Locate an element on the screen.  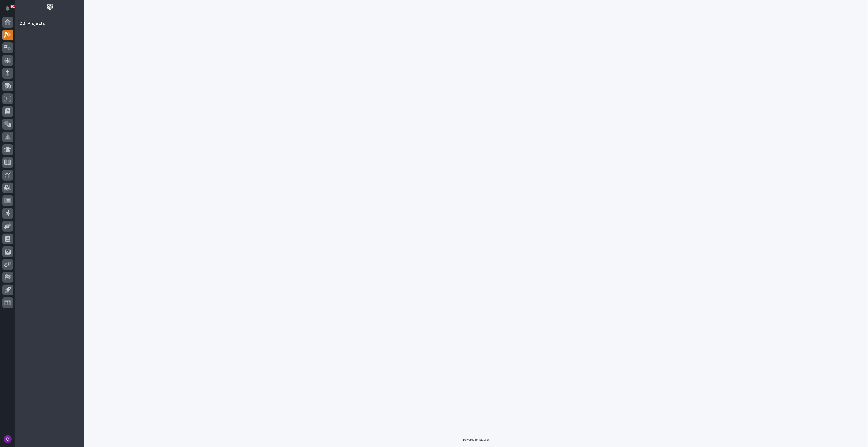
p: 91 is located at coordinates (13, 6).